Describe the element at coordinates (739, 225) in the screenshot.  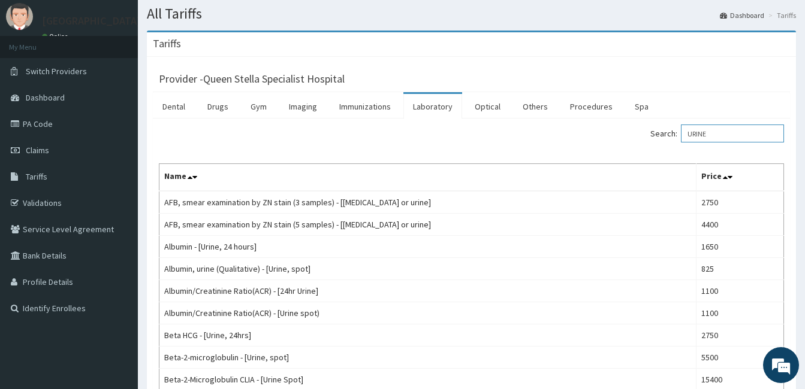
I see `td: 4400` at that location.